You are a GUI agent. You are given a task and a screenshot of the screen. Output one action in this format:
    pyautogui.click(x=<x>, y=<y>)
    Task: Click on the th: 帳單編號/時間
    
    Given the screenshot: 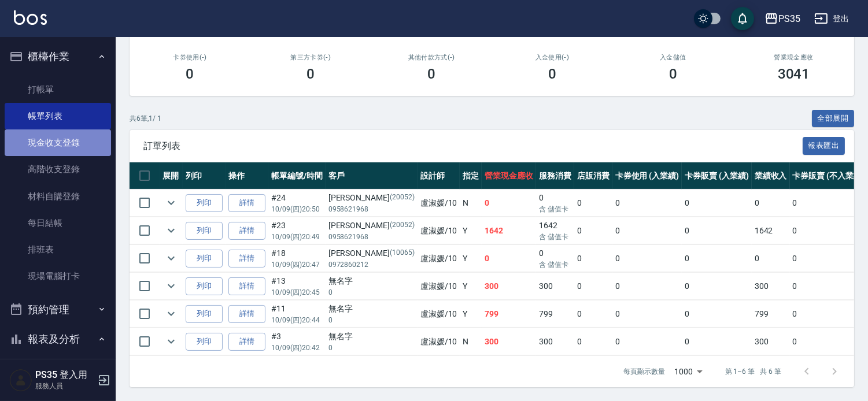 What is the action you would take?
    pyautogui.click(x=297, y=176)
    